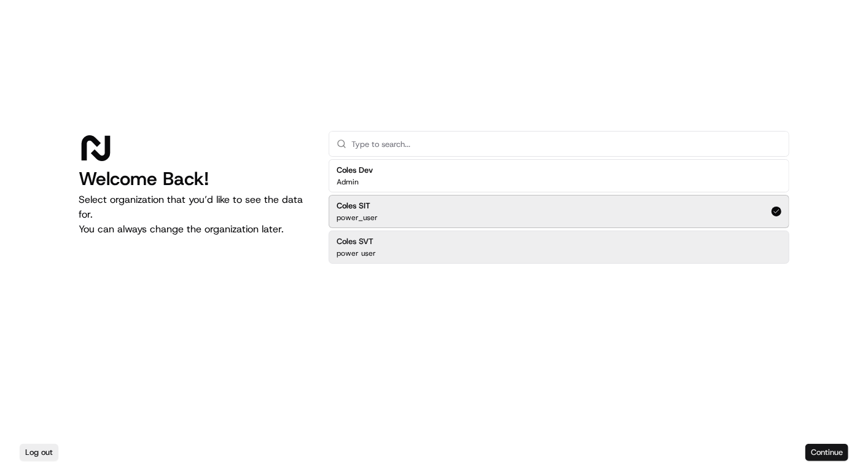 The height and width of the screenshot is (466, 868). Describe the element at coordinates (357, 217) in the screenshot. I see `p: power_user` at that location.